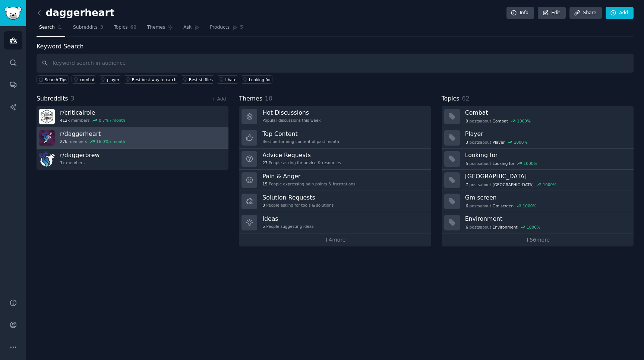 The image size is (644, 360). Describe the element at coordinates (226, 29) in the screenshot. I see `a: Products5` at that location.